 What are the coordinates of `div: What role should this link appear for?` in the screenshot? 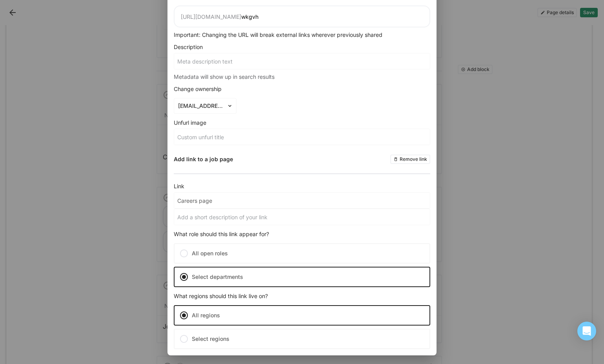 It's located at (302, 232).